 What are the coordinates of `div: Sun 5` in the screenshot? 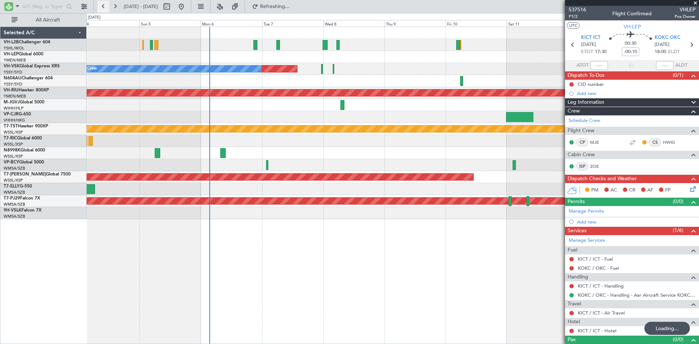 It's located at (170, 23).